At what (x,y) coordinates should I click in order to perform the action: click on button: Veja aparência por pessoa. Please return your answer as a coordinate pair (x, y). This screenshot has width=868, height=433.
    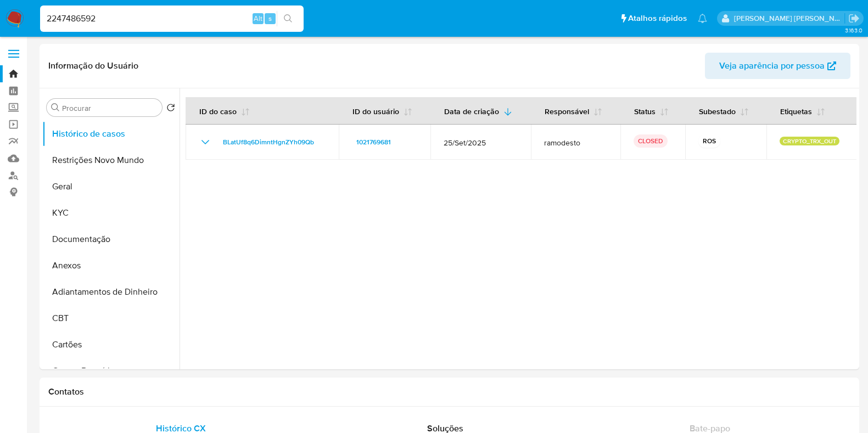
    Looking at the image, I should click on (777, 66).